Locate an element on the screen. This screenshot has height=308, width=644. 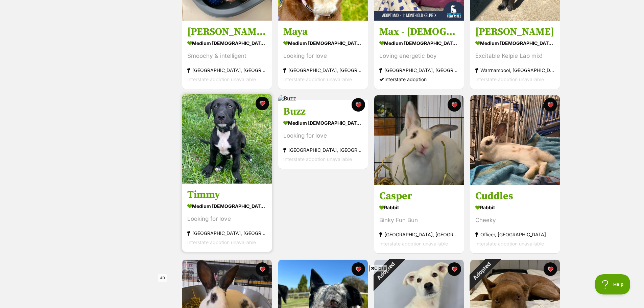
span: Close is located at coordinates (379, 268).